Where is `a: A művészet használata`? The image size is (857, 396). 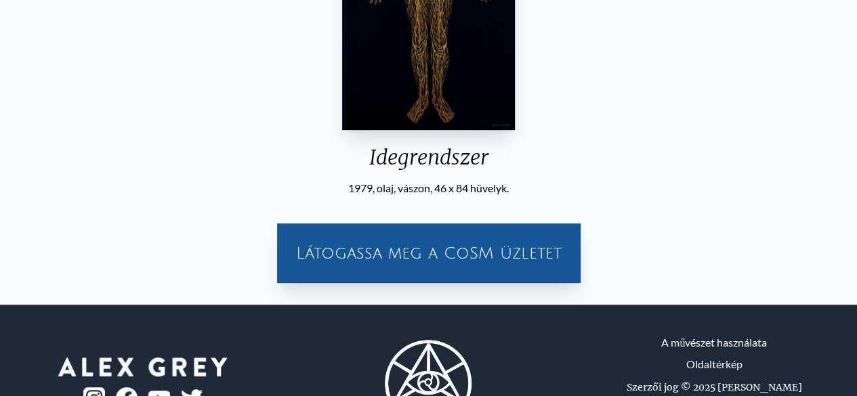 a: A művészet használata is located at coordinates (714, 343).